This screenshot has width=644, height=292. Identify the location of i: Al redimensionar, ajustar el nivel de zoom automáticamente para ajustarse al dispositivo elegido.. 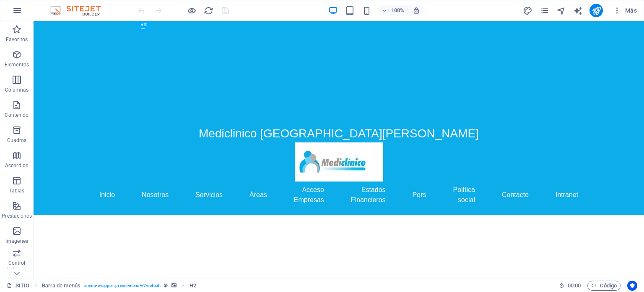
(416, 10).